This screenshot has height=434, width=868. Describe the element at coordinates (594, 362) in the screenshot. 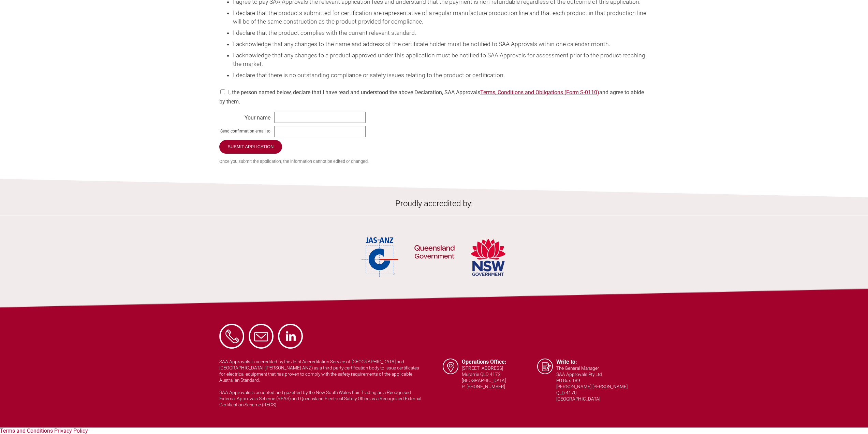

I see `h5: Write to:` at that location.